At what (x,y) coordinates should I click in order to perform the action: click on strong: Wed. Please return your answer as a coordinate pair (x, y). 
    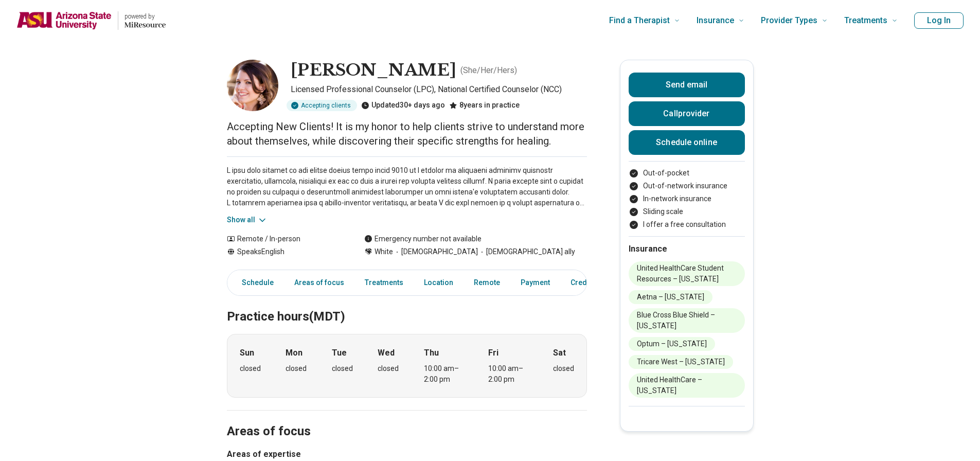
    Looking at the image, I should click on (386, 353).